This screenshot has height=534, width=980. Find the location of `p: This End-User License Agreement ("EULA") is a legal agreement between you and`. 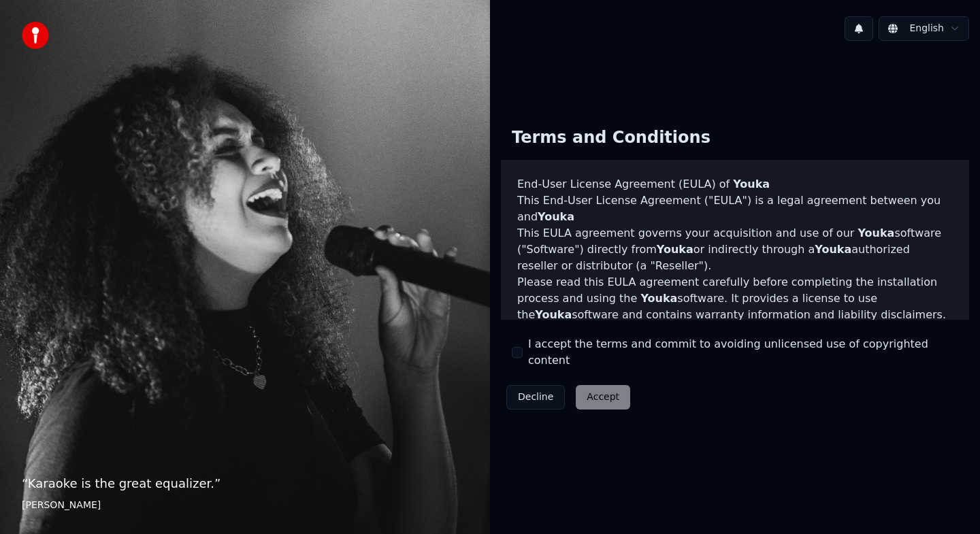

p: This End-User License Agreement ("EULA") is a legal agreement between you and is located at coordinates (735, 208).